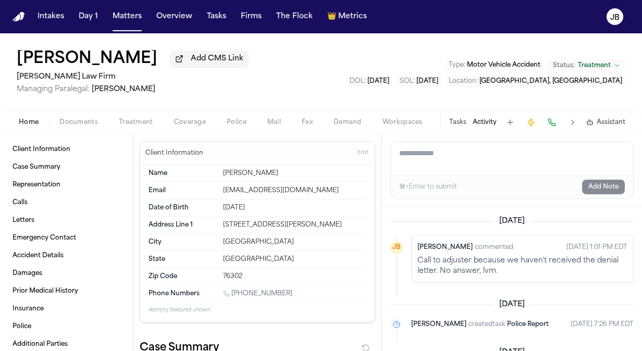 The height and width of the screenshot is (351, 642). I want to click on div: JB, so click(396, 247).